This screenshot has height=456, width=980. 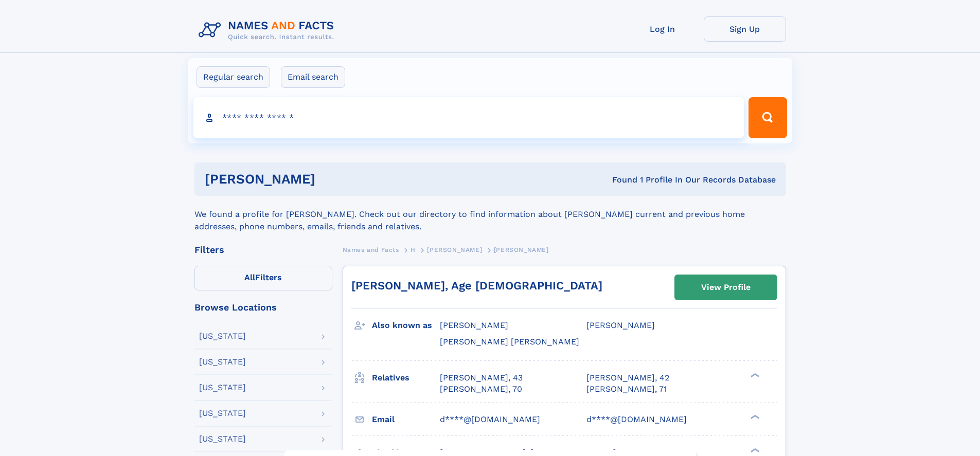 I want to click on div: Found 1 Profile In Our Records Database, so click(x=619, y=180).